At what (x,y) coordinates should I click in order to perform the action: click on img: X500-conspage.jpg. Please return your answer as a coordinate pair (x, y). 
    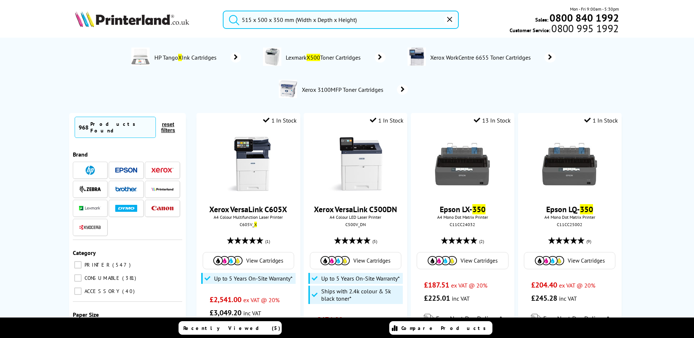
    Looking at the image, I should click on (272, 57).